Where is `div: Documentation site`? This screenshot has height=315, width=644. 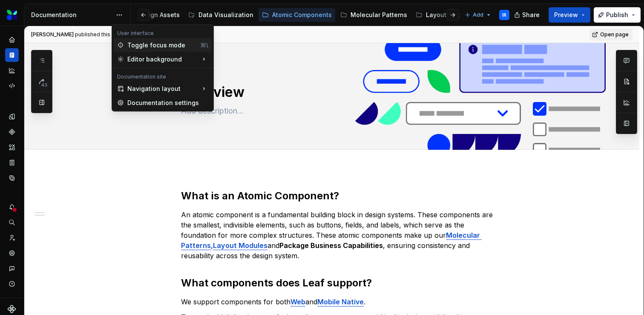 div: Documentation site is located at coordinates (163, 77).